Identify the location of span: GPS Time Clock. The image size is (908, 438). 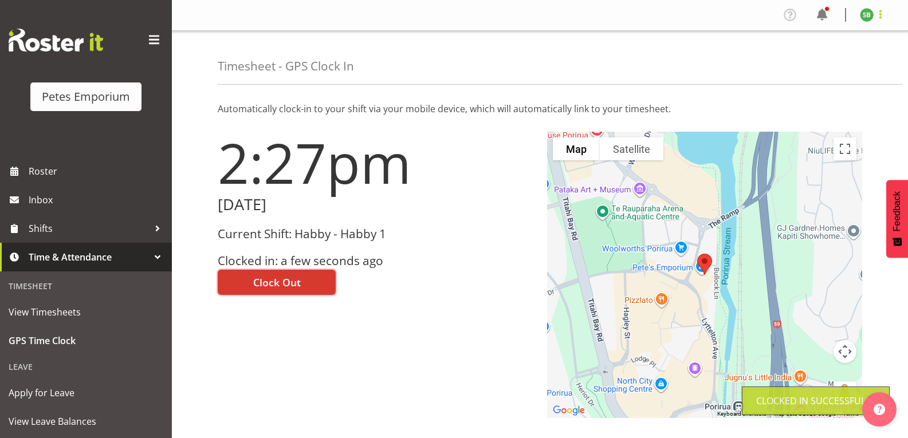
(86, 341).